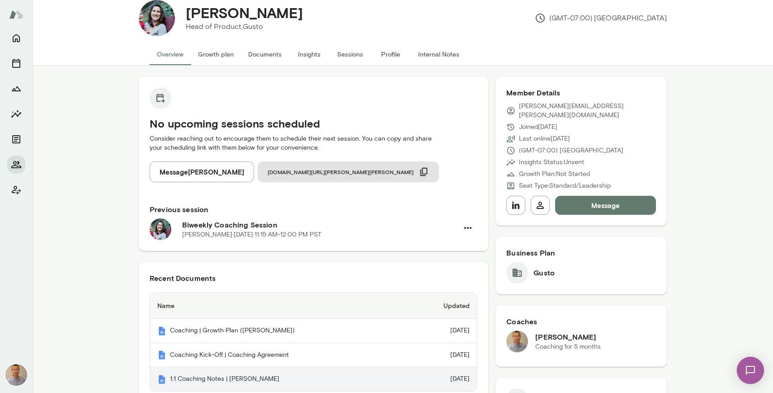  Describe the element at coordinates (170, 54) in the screenshot. I see `button: Overview` at that location.